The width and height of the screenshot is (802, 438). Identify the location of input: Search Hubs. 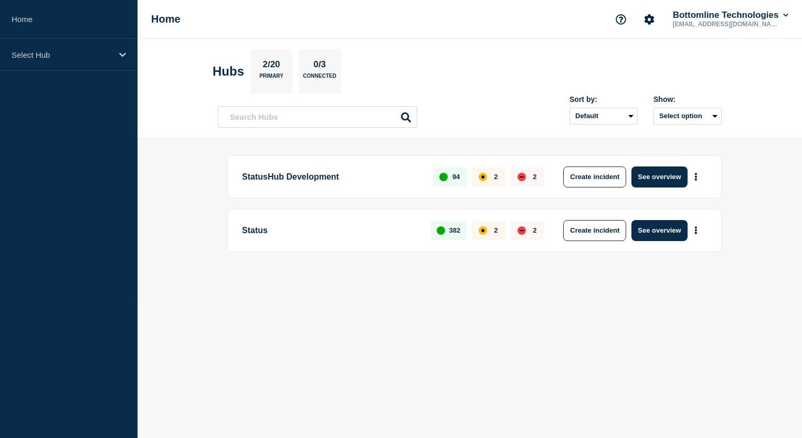
(318, 117).